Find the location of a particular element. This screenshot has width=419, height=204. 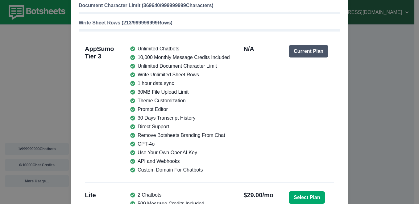

h2: AppSumo Tier 3 is located at coordinates (104, 109).